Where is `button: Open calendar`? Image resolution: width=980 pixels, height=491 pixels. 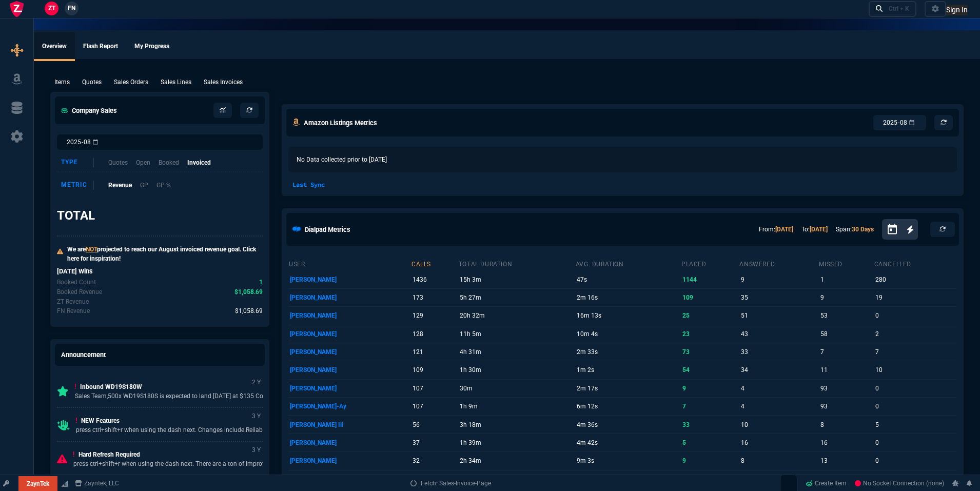 button: Open calendar is located at coordinates (896, 229).